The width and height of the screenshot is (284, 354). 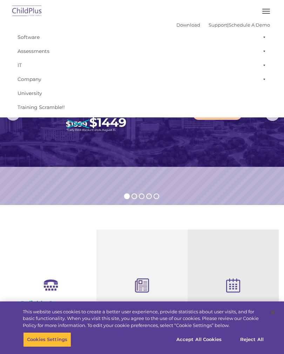 What do you see at coordinates (142, 51) in the screenshot?
I see `a: Assessments` at bounding box center [142, 51].